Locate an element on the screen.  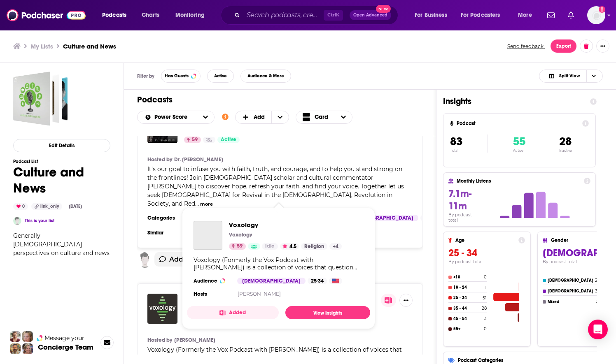
a: Podchaser - Follow, Share and Rate Podcasts is located at coordinates (46, 15).